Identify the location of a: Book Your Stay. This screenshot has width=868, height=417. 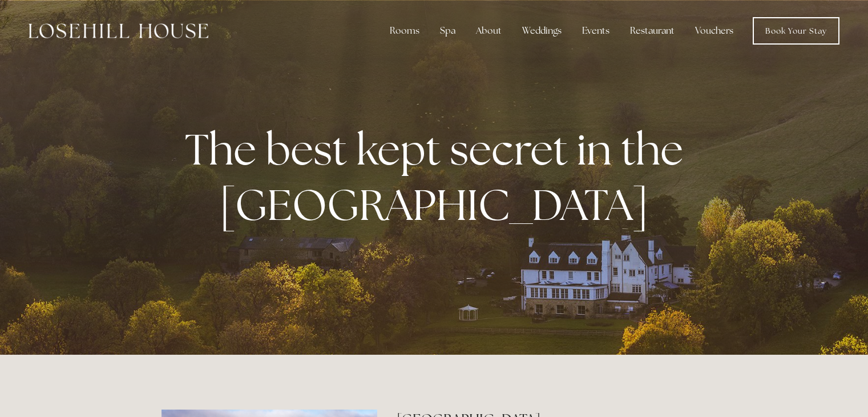
(796, 31).